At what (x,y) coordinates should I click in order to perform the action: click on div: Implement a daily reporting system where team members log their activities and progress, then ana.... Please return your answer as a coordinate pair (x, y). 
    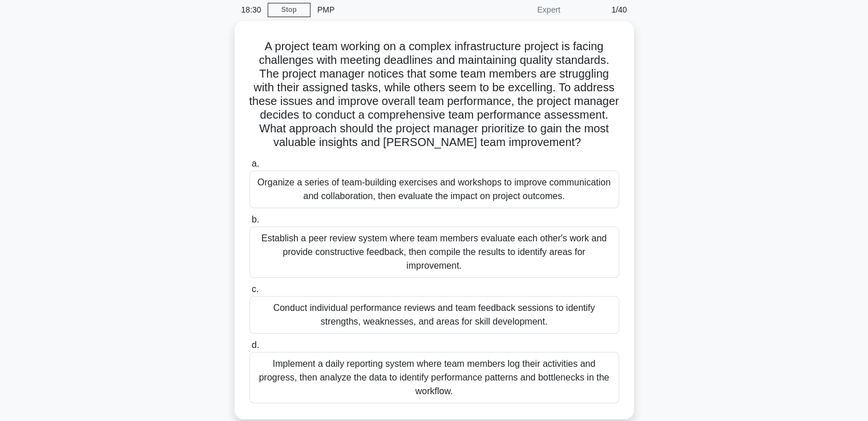
    Looking at the image, I should click on (434, 378).